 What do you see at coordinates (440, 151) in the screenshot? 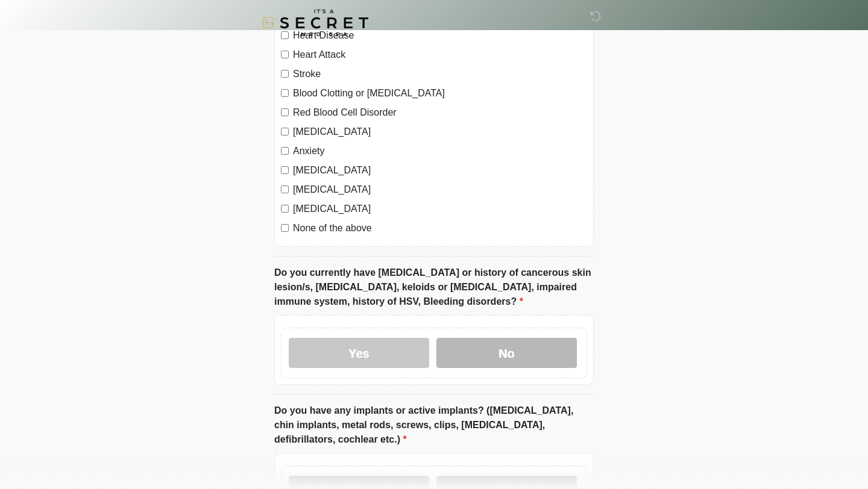
I see `label: Anxiety` at bounding box center [440, 151].